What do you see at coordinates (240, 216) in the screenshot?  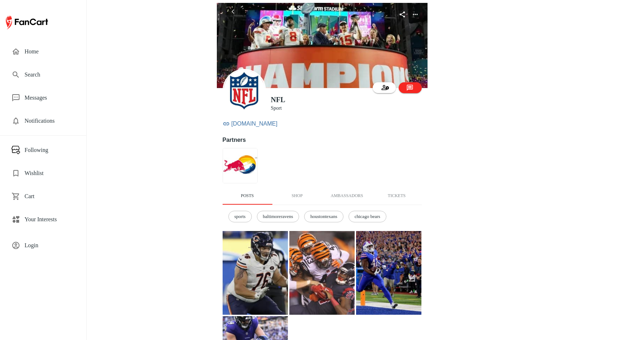 I see `span: sports` at bounding box center [240, 216].